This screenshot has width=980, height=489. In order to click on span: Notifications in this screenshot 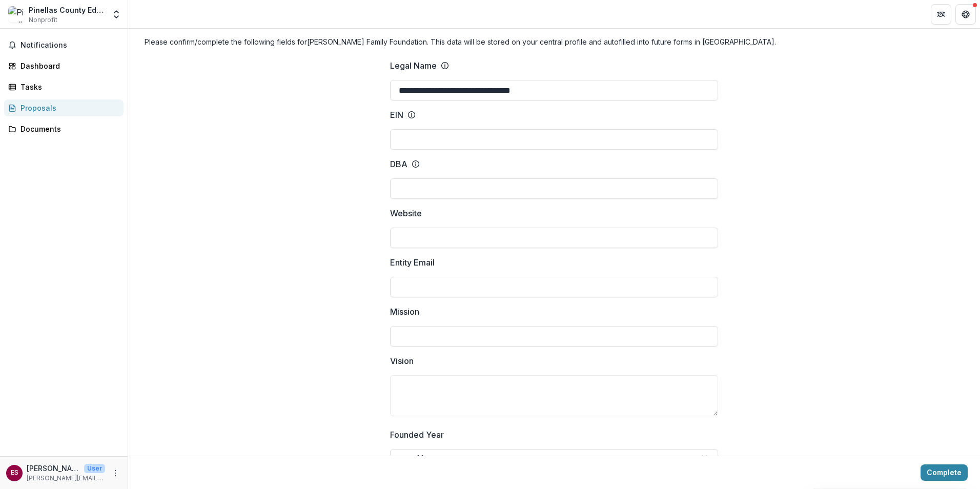, I will do `click(70, 45)`.